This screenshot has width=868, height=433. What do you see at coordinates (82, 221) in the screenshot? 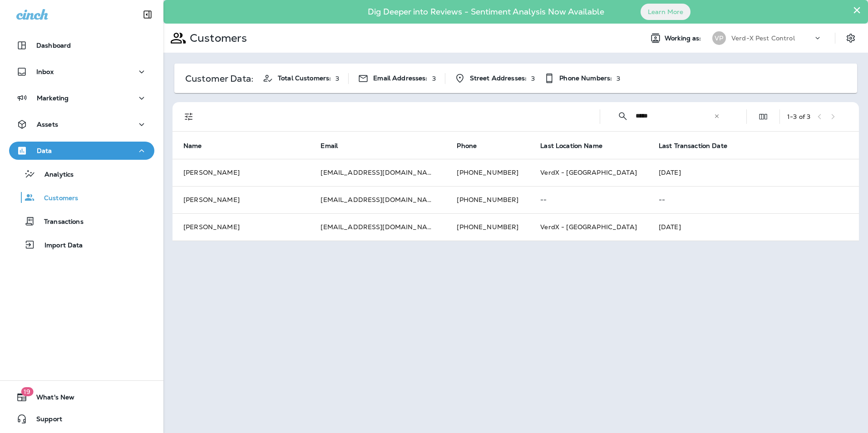
I see `button: Transactions` at bounding box center [82, 221].